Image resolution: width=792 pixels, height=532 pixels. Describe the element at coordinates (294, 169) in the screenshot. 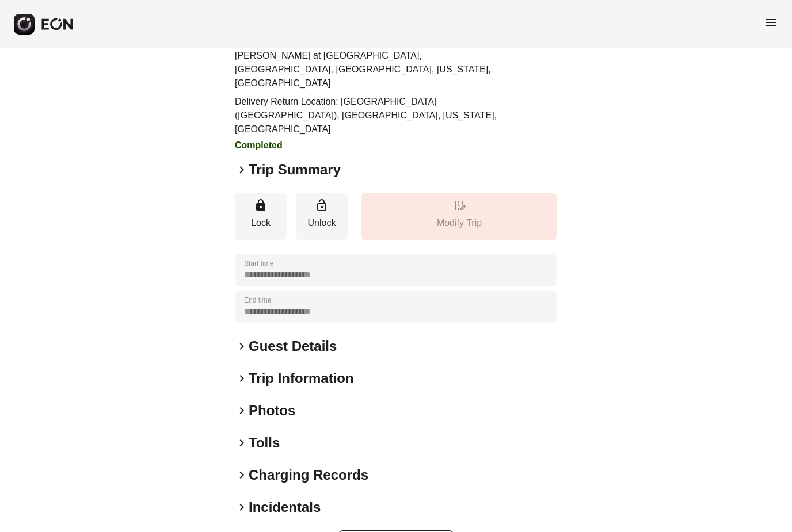

I see `h2: Trip Summary` at that location.